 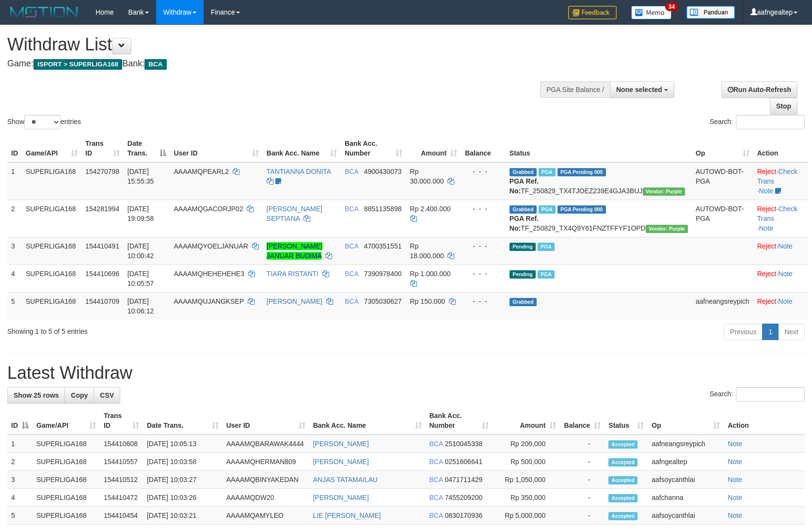 What do you see at coordinates (651, 13) in the screenshot?
I see `img: Button%20Memo.svg` at bounding box center [651, 13].